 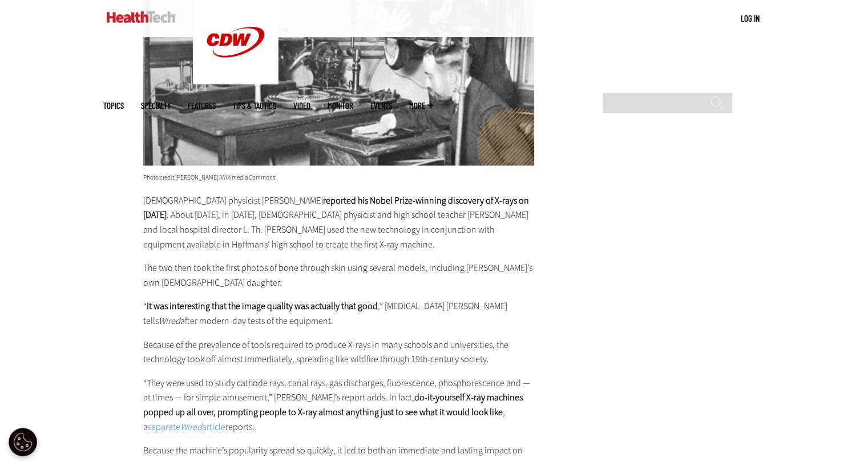 I want to click on img: Home, so click(x=141, y=17).